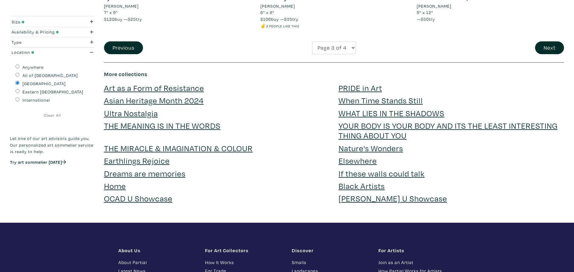  What do you see at coordinates (36, 100) in the screenshot?
I see `label: International` at bounding box center [36, 100].